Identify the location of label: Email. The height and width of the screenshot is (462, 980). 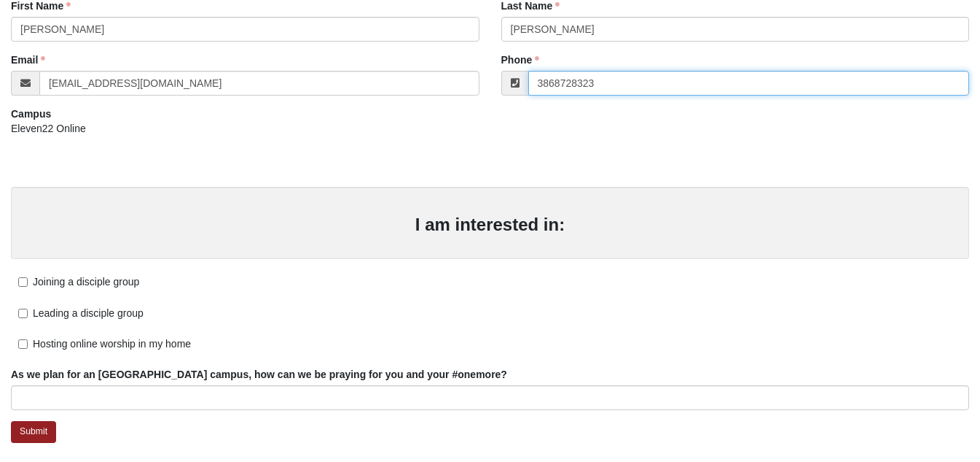
(28, 60).